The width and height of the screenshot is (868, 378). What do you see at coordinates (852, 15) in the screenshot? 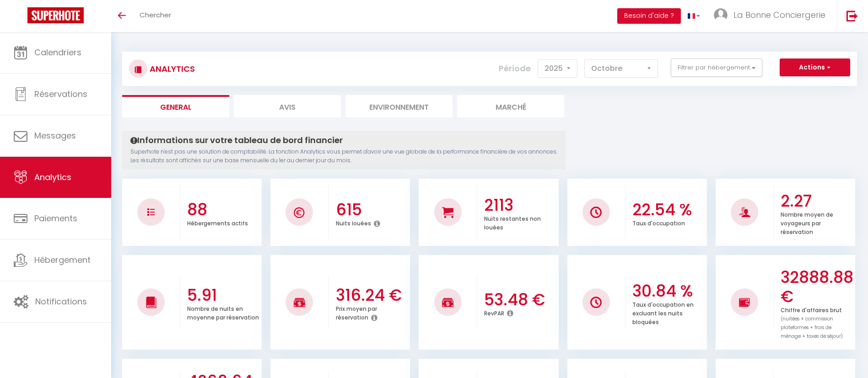
I see `img: logout` at bounding box center [852, 15].